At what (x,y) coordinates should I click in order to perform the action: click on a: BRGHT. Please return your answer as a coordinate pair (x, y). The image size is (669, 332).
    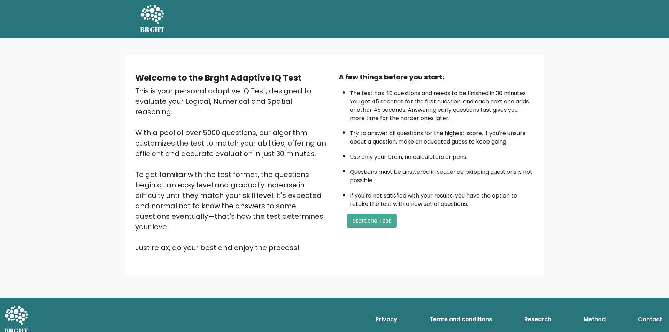
    Looking at the image, I should click on (153, 19).